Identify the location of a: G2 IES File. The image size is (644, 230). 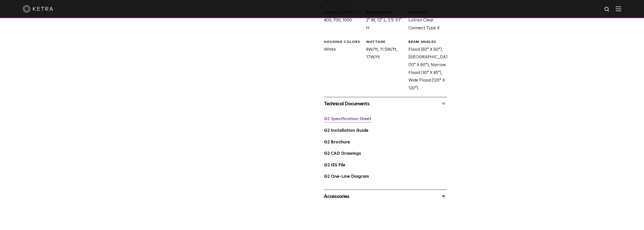
(335, 165).